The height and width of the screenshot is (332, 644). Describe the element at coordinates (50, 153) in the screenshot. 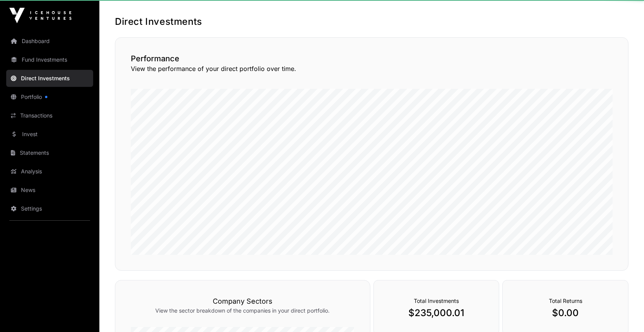

I see `a: Statements` at that location.